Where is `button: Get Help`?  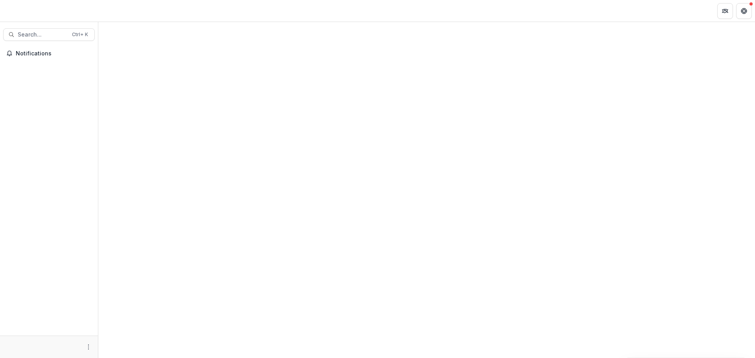 button: Get Help is located at coordinates (744, 11).